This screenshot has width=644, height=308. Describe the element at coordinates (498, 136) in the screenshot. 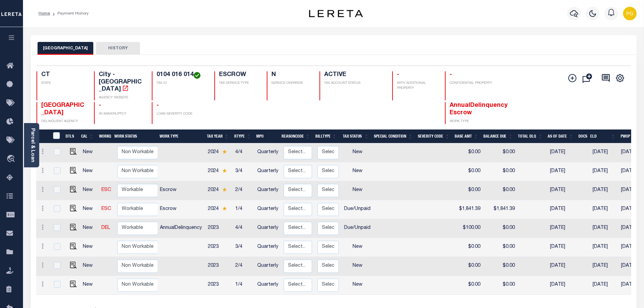

I see `th: Balance Due: activate to sort column ascending` at that location.